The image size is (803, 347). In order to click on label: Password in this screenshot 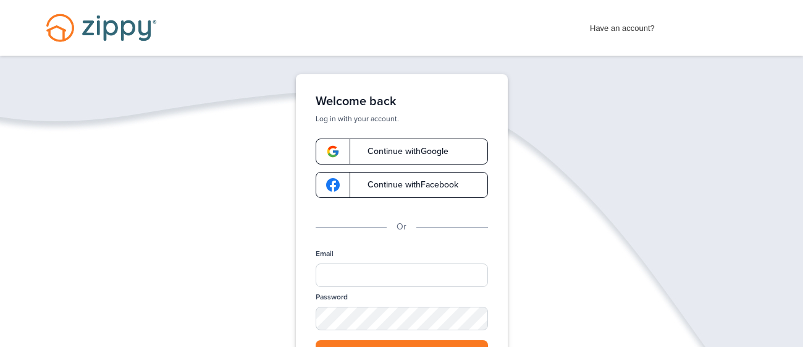, I will do `click(332, 297)`.